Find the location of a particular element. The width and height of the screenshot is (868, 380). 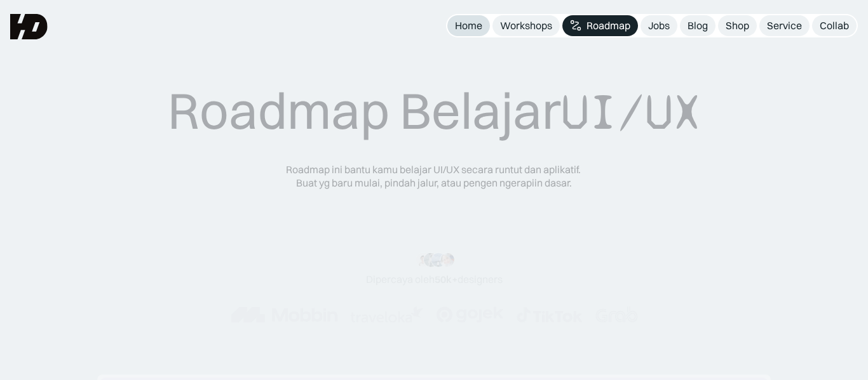

div: Jobs is located at coordinates (659, 25).